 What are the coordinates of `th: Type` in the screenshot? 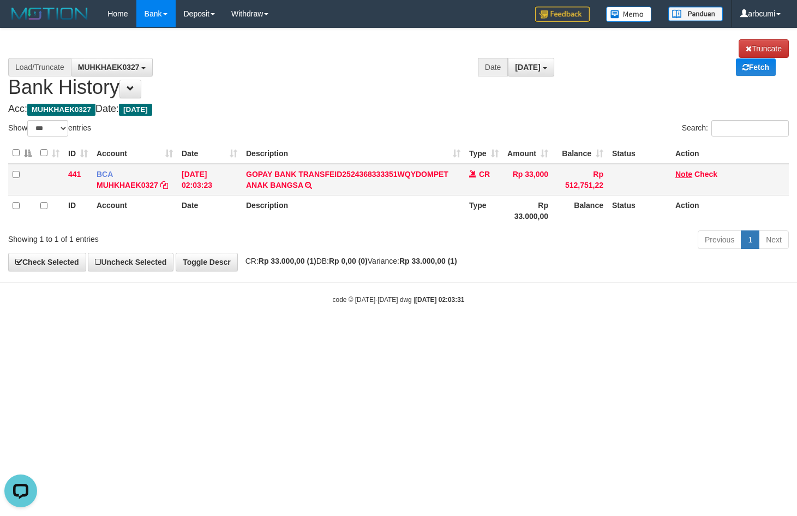 It's located at (484, 210).